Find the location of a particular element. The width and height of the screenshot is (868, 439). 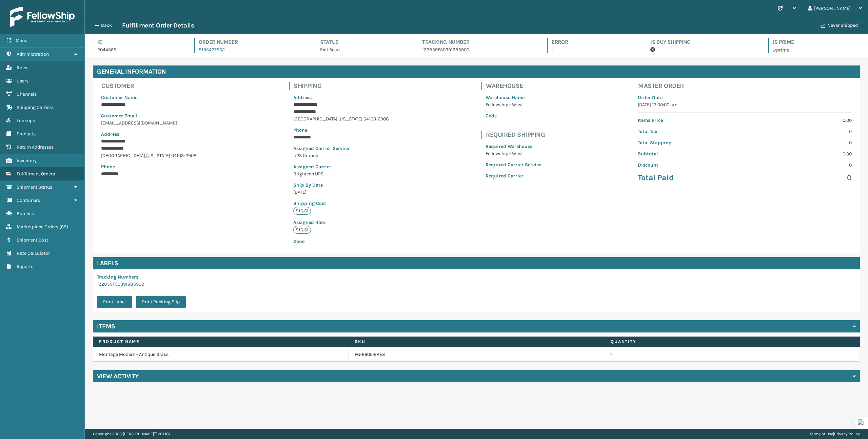

span: Rate Calculator is located at coordinates (33, 253).